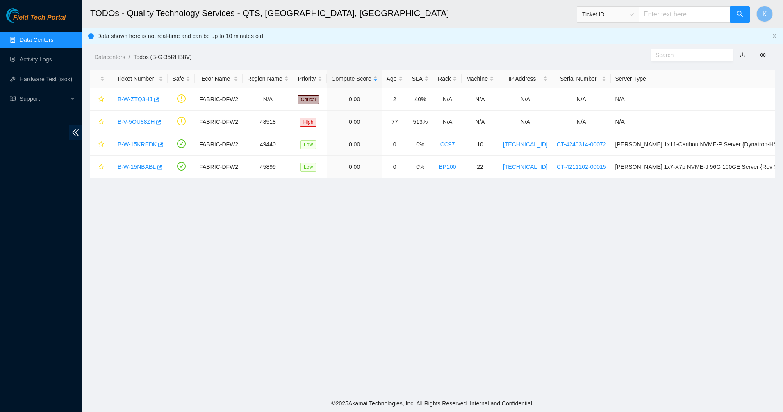  I want to click on a: CT-4211102-00015, so click(582, 167).